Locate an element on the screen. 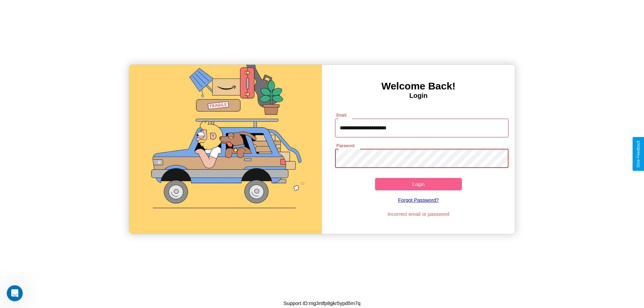 The image size is (644, 308). p: Support ID: mg3ntfp8gkr5ypd5m7q is located at coordinates (322, 303).